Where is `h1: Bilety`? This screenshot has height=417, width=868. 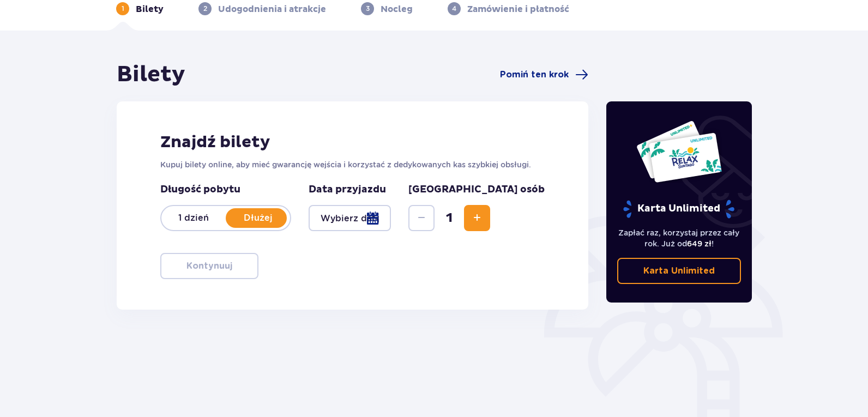 h1: Bilety is located at coordinates (151, 74).